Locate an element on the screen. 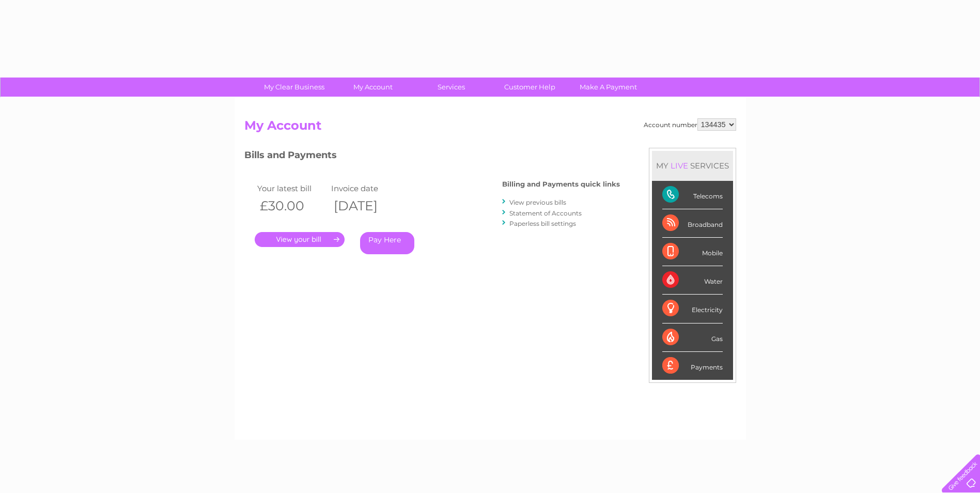  a: Statement of Accounts is located at coordinates (546, 213).